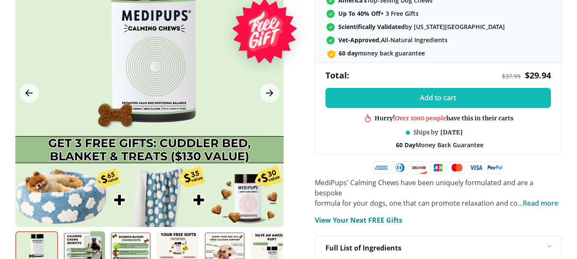 Image resolution: width=577 pixels, height=259 pixels. What do you see at coordinates (29, 93) in the screenshot?
I see `button: Previous Image` at bounding box center [29, 93].